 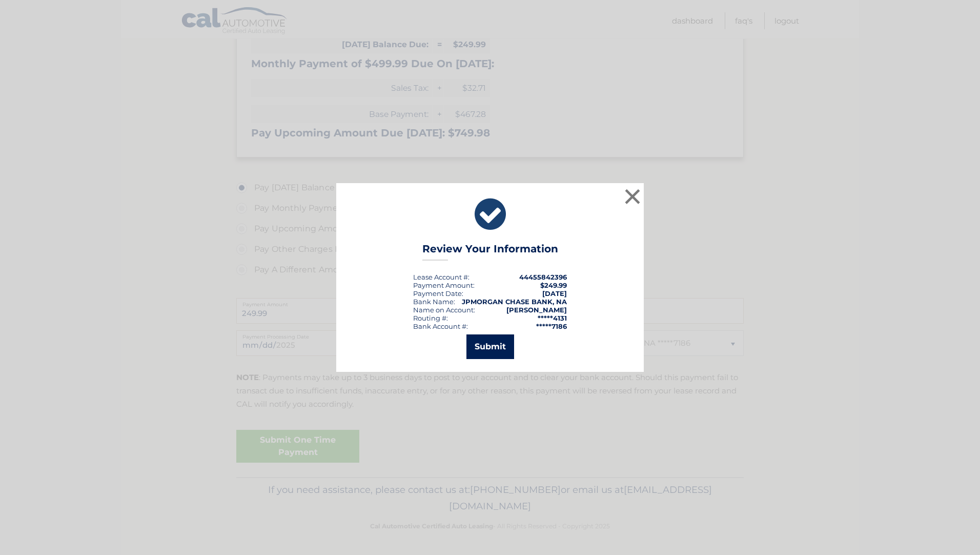 What do you see at coordinates (490, 347) in the screenshot?
I see `button: Submit` at bounding box center [490, 347].